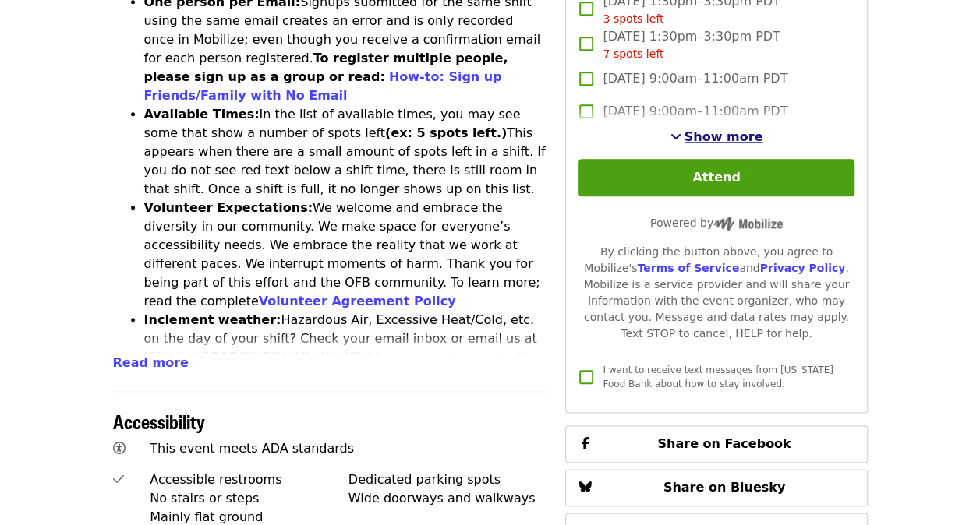 Image resolution: width=980 pixels, height=525 pixels. What do you see at coordinates (633, 19) in the screenshot?
I see `span: 3 spots left` at bounding box center [633, 19].